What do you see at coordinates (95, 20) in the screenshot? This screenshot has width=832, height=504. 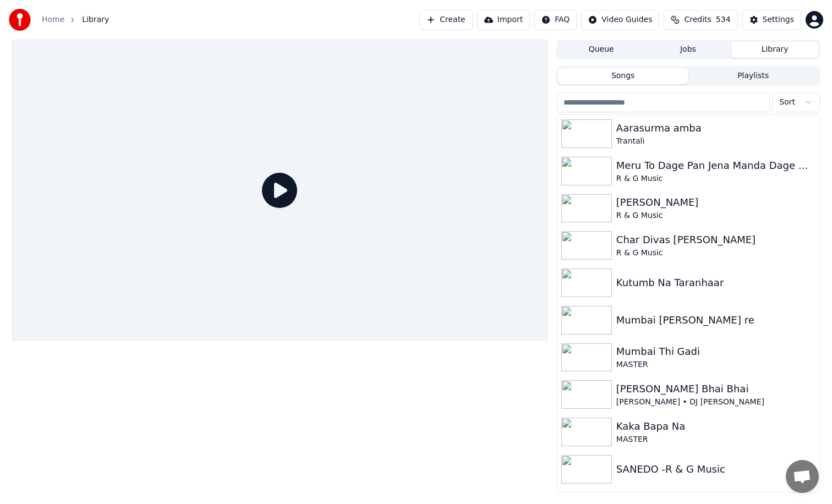 I see `span: Library` at bounding box center [95, 20].